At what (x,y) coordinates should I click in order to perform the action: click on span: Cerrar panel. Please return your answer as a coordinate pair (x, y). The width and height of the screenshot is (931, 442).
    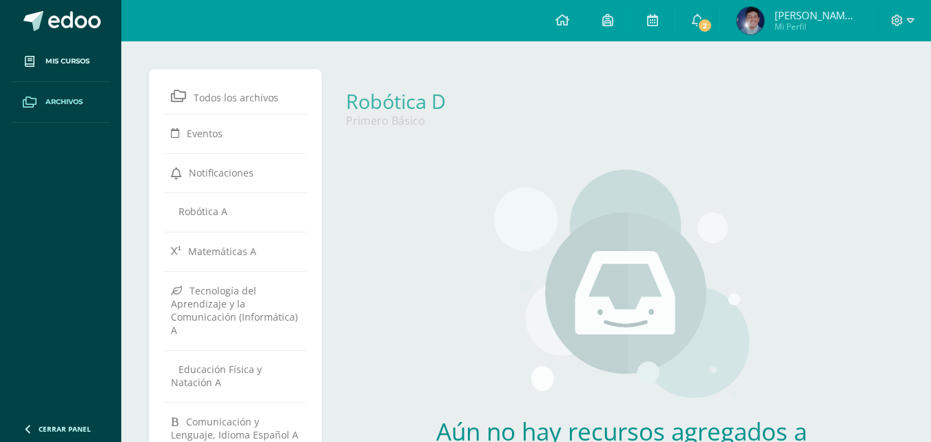
    Looking at the image, I should click on (65, 429).